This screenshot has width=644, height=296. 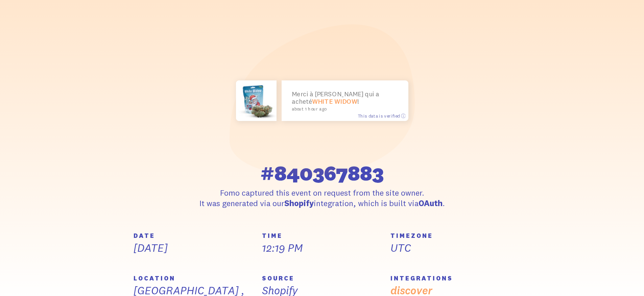 I want to click on small: about 1 hour ago, so click(x=343, y=109).